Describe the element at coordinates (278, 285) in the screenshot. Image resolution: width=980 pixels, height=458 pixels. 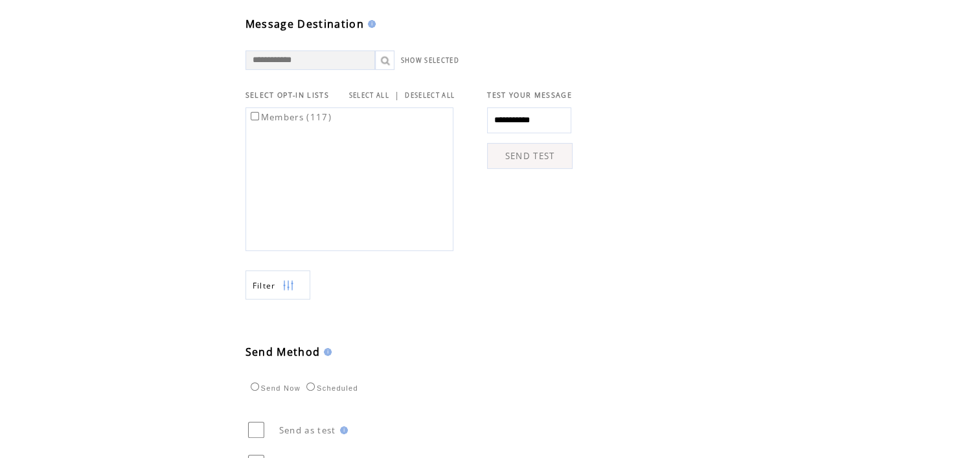
I see `a: Filter` at that location.